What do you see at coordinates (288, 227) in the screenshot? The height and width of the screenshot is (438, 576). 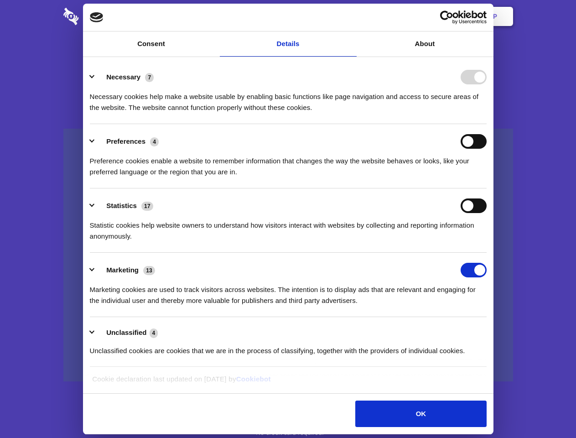 I see `div: Statistic cookies help website owners to understand how visitors interact with websites by collec...` at bounding box center [288, 227].